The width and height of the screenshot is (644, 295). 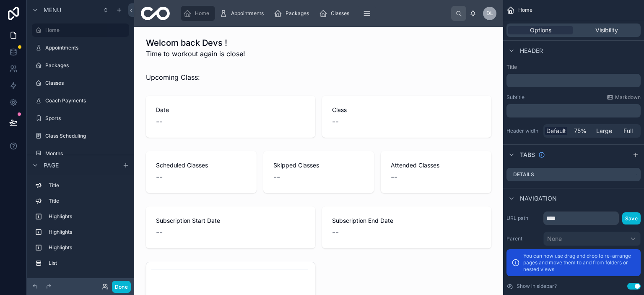 I want to click on span: None, so click(x=554, y=239).